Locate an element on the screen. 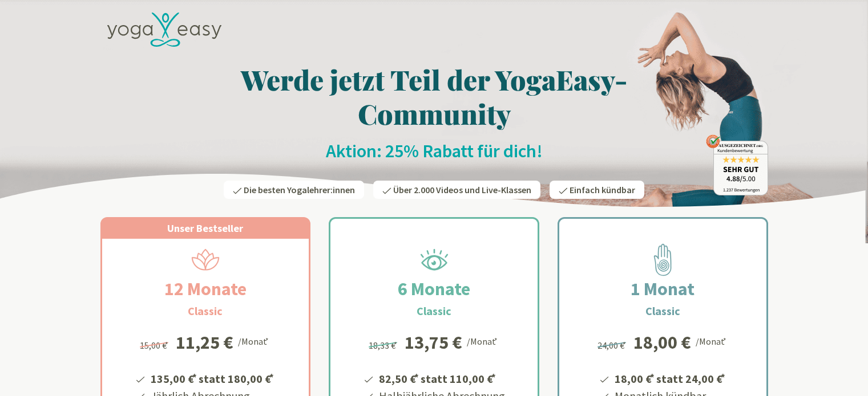  h2: 1 Monat is located at coordinates (662, 289).